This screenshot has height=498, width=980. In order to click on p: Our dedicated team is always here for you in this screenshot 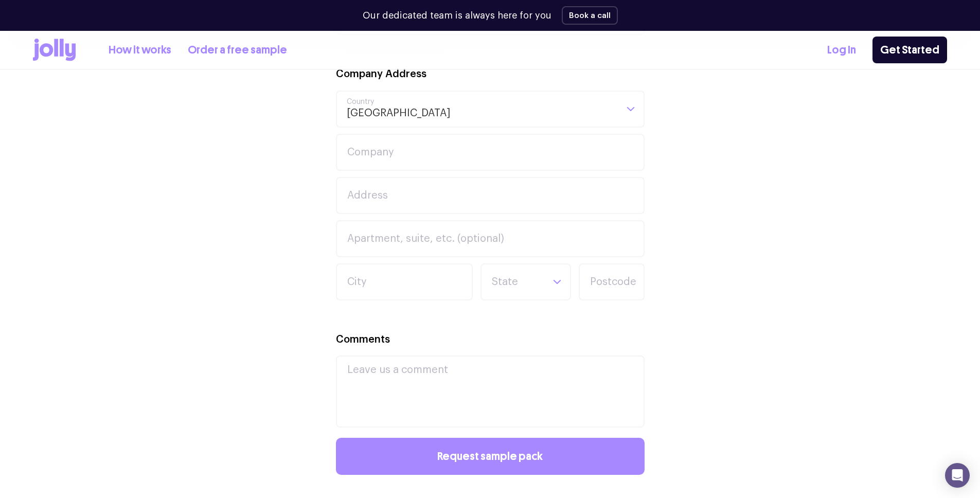, I will do `click(457, 15)`.